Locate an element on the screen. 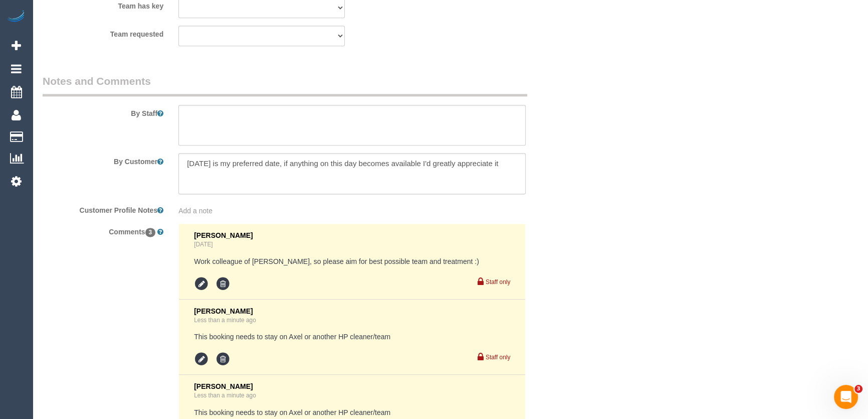 This screenshot has height=419, width=868. label: By Staff is located at coordinates (103, 112).